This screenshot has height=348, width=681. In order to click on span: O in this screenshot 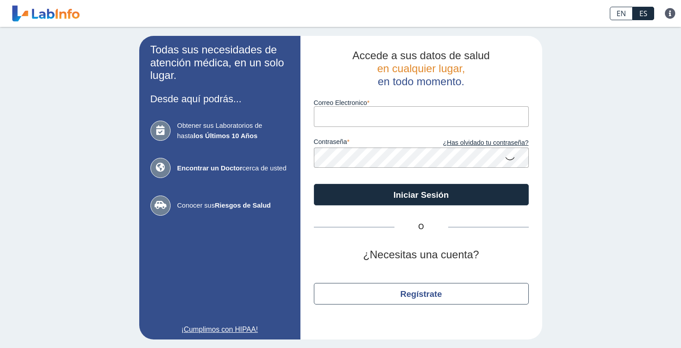, I will do `click(421, 227)`.